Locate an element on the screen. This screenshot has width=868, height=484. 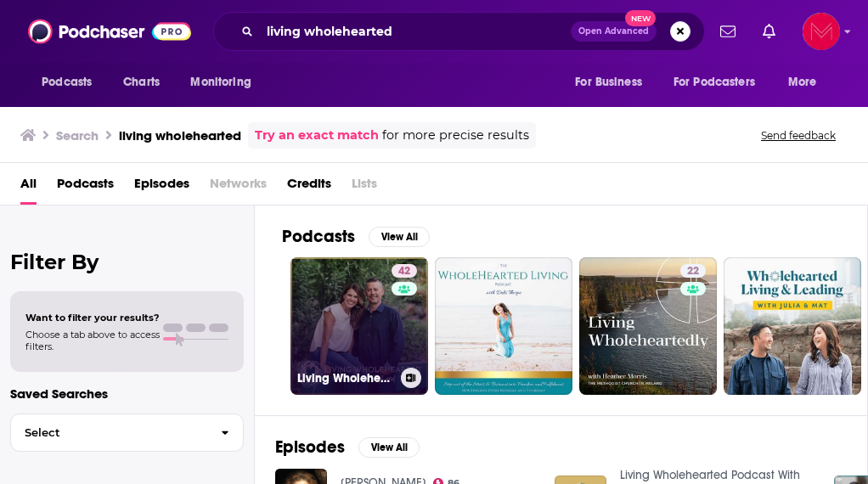
a: Charts is located at coordinates (141, 82).